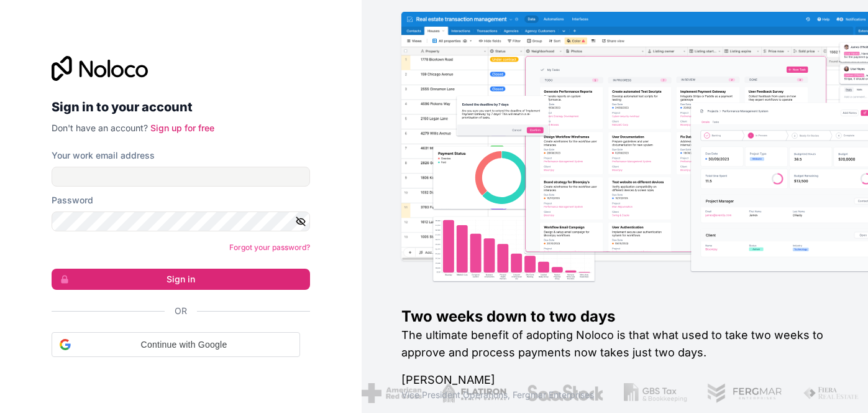  Describe the element at coordinates (184, 345) in the screenshot. I see `span: Continue with Google` at that location.